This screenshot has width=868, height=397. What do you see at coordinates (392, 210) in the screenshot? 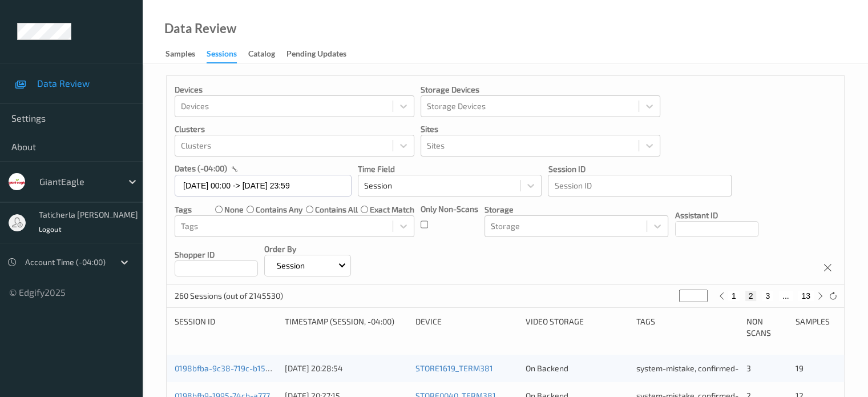
I see `label: exact match` at bounding box center [392, 210].